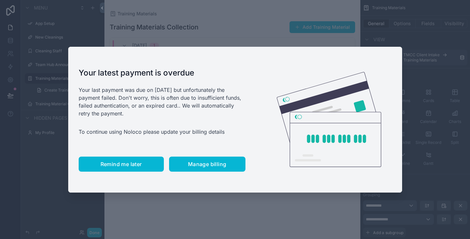 The image size is (470, 239). What do you see at coordinates (207, 164) in the screenshot?
I see `a: Manage billing` at bounding box center [207, 164].